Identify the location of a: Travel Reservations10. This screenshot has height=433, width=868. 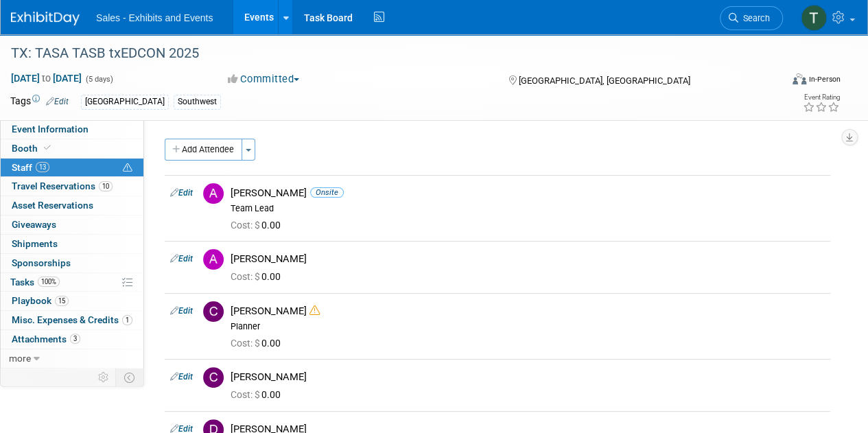
(72, 186).